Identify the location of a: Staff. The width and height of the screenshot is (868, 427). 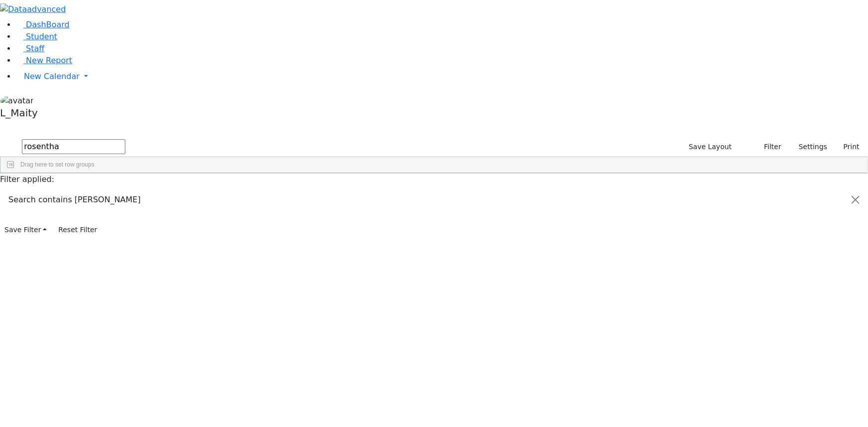
(30, 49).